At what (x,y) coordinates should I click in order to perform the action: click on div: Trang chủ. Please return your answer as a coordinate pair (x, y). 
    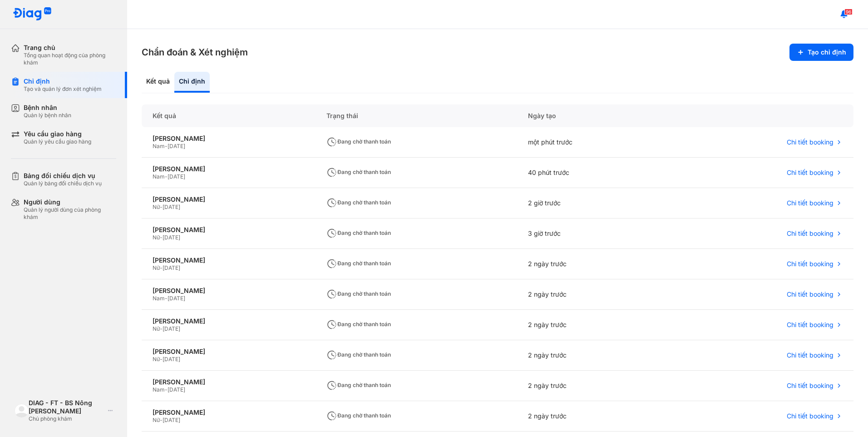
    Looking at the image, I should click on (70, 48).